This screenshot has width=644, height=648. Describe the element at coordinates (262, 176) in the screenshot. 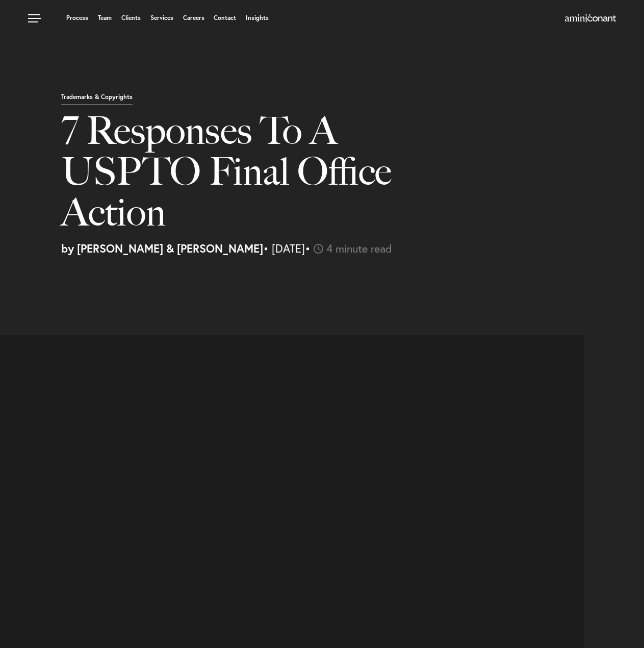

I see `h1: 7 Responses To A USPTO Final Office Action` at that location.